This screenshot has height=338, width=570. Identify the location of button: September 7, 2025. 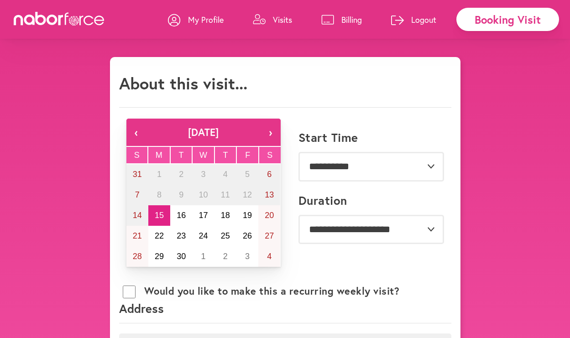
(137, 195).